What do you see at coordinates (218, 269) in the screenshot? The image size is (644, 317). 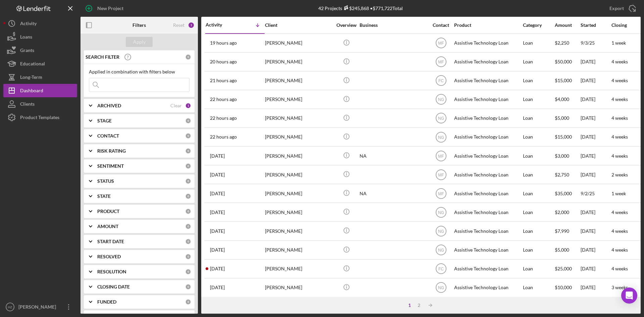 I see `time: 2025-09-18 04:57` at bounding box center [218, 269].